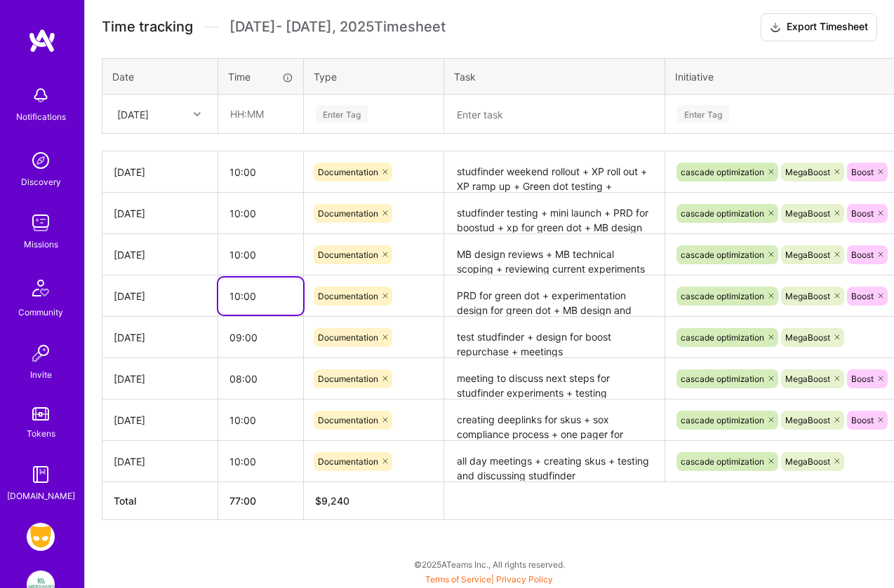  What do you see at coordinates (554, 254) in the screenshot?
I see `textarea: MB design reviews + MB technical scoping + reviewing current experiments + studfinder next steps ...` at bounding box center [554, 254].